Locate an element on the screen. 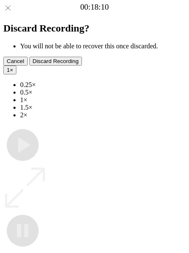  button: 1× is located at coordinates (10, 70).